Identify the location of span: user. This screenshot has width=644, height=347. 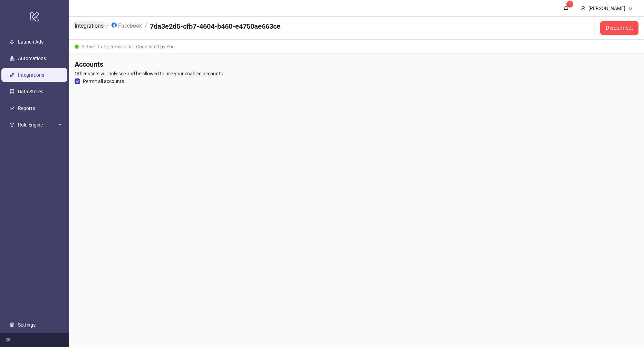
(583, 8).